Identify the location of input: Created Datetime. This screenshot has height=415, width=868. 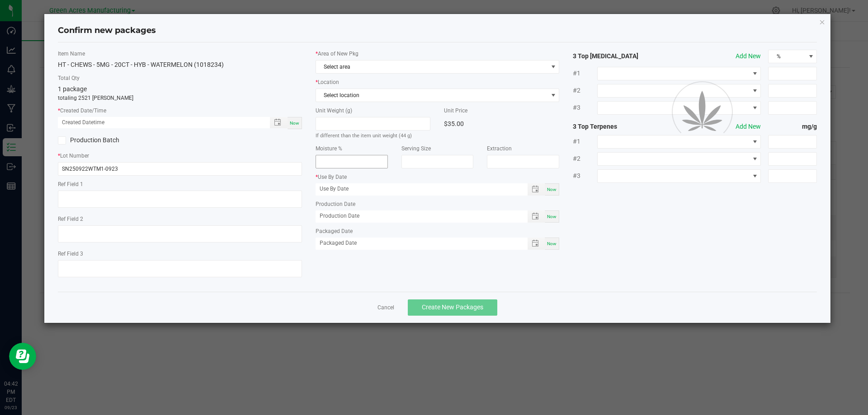
(159, 123).